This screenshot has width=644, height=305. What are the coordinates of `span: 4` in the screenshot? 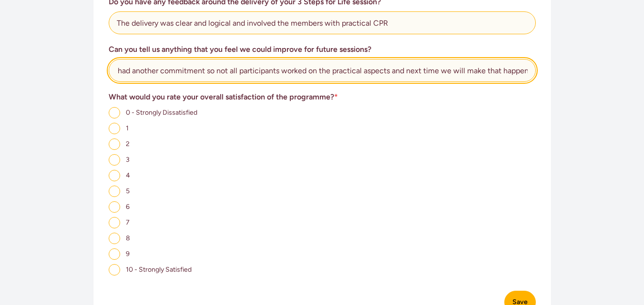 It's located at (128, 175).